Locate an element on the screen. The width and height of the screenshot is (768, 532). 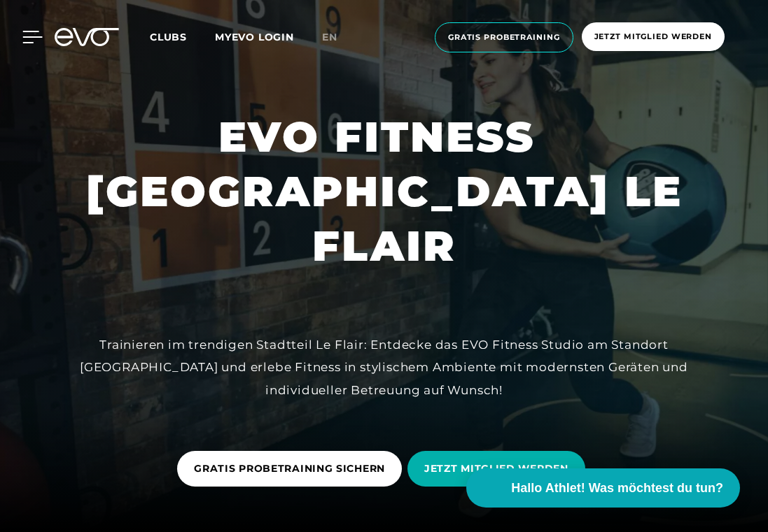
a: Gratis Probetraining is located at coordinates (504, 37).